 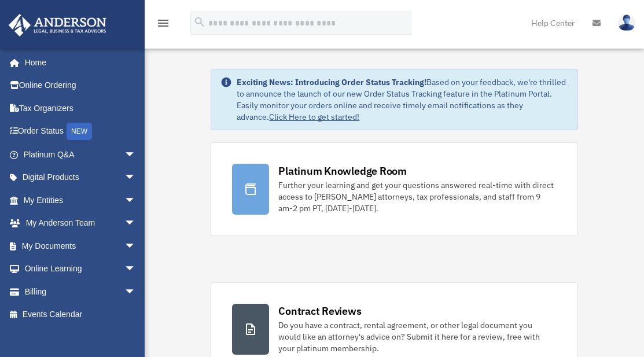 What do you see at coordinates (80, 132) in the screenshot?
I see `div: NEW` at bounding box center [80, 132].